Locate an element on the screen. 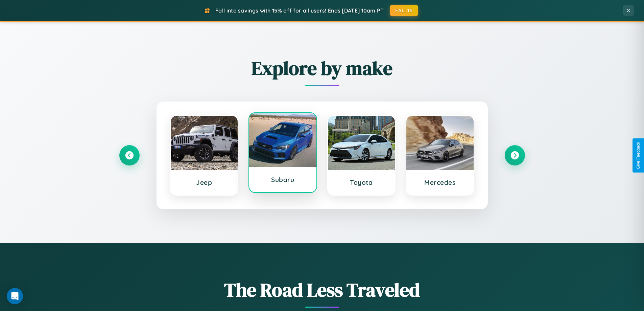 The height and width of the screenshot is (311, 644). h3: Mercedes is located at coordinates (440, 183).